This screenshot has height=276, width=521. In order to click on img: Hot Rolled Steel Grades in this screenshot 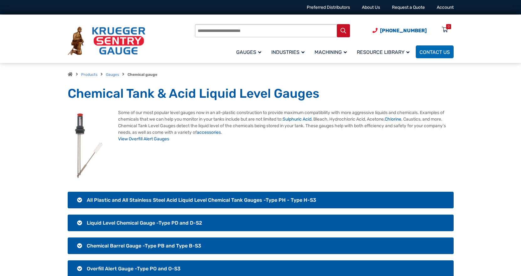, I will do `click(89, 146)`.